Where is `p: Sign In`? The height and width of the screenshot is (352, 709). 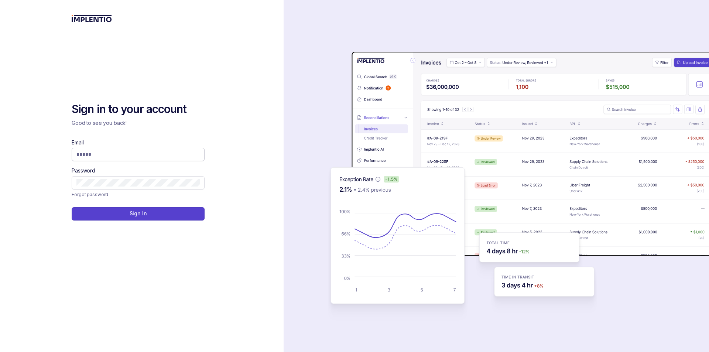
p: Sign In is located at coordinates (138, 213).